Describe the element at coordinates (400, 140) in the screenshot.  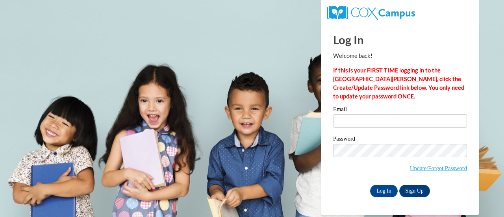
I see `label: Password` at that location.